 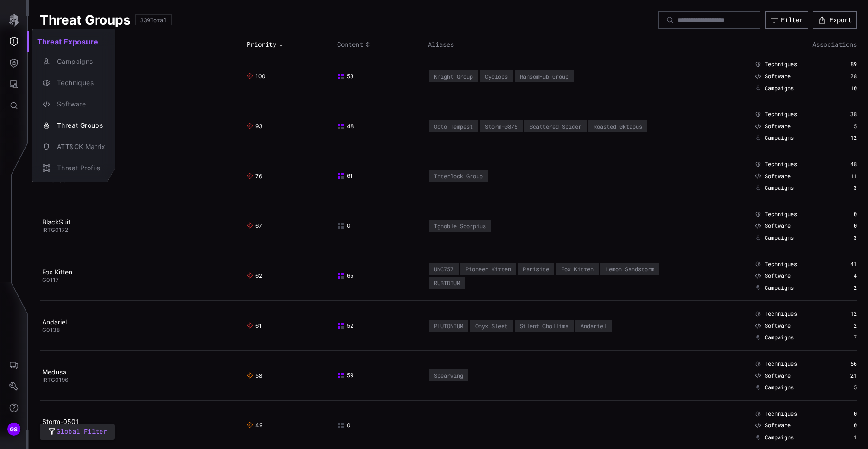 What do you see at coordinates (78, 126) in the screenshot?
I see `div: Threat Groups` at bounding box center [78, 126].